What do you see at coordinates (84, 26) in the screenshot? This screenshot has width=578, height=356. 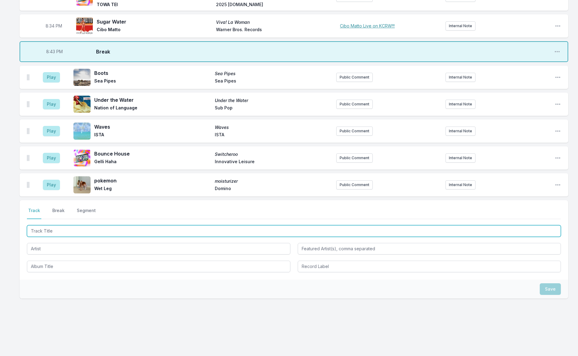 I see `img: Viva! La Woman` at bounding box center [84, 26].